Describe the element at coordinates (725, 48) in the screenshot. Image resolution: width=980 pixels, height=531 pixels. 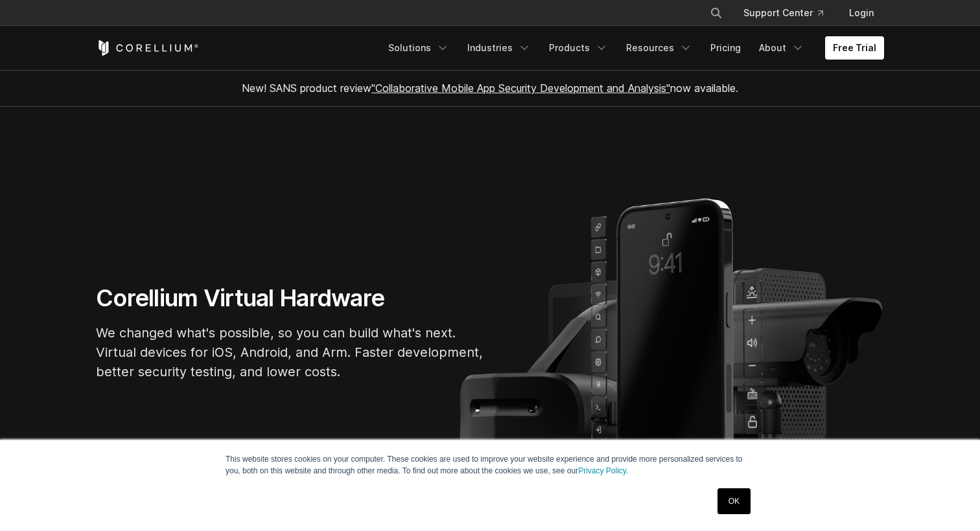
I see `a: Pricing` at that location.